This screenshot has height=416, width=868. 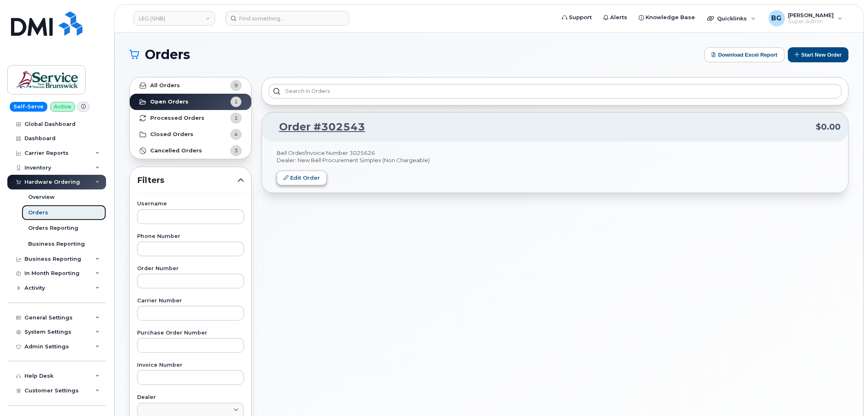 I want to click on strong: Open Orders, so click(x=170, y=102).